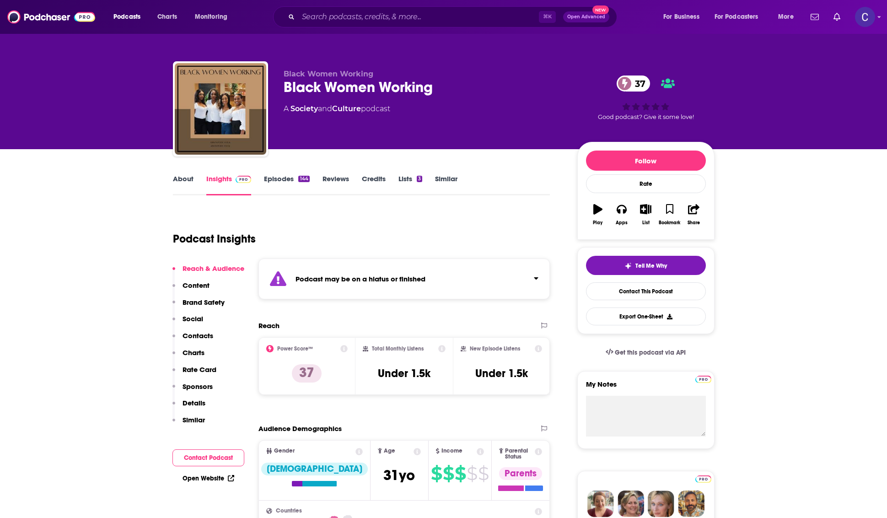  Describe the element at coordinates (289, 511) in the screenshot. I see `span: Countries` at that location.